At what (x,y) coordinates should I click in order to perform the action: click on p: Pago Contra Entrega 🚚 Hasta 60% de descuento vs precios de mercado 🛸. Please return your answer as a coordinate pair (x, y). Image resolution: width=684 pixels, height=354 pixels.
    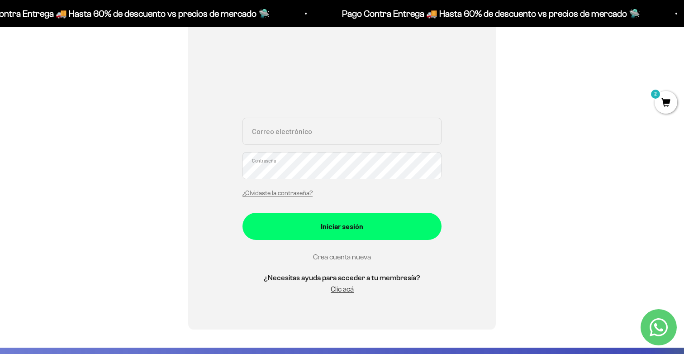
    Looking at the image, I should click on (490, 14).